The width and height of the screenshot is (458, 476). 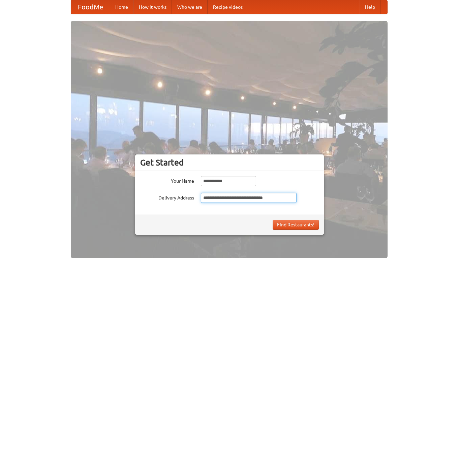 I want to click on a: Recipe videos, so click(x=228, y=7).